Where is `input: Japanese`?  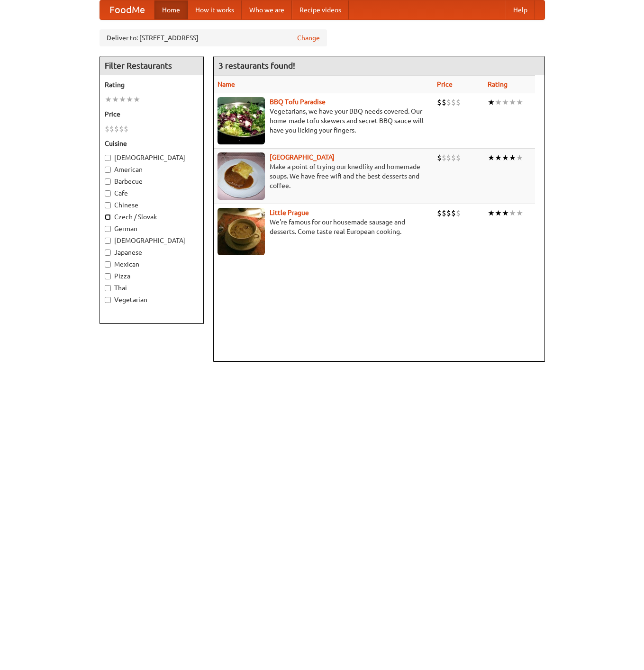
input: Japanese is located at coordinates (107, 252).